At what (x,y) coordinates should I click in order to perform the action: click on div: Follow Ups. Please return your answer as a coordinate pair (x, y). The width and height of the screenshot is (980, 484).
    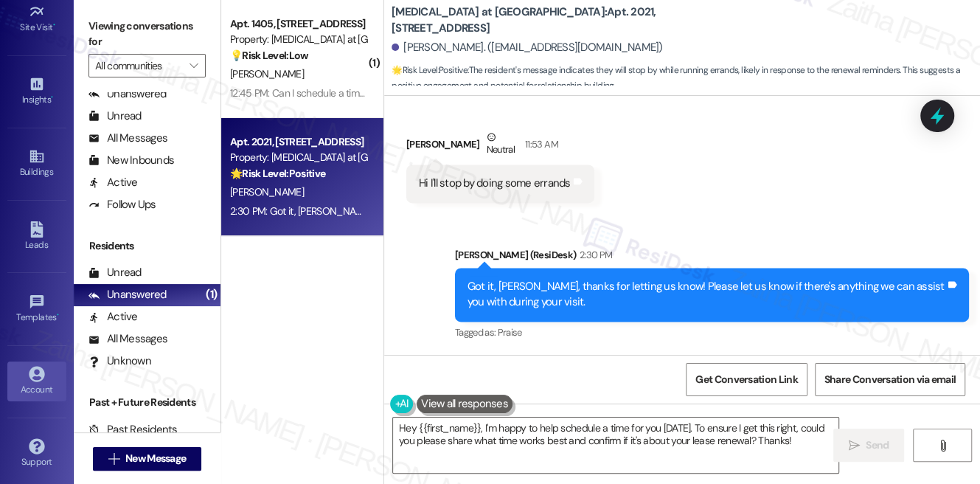
    Looking at the image, I should click on (122, 204).